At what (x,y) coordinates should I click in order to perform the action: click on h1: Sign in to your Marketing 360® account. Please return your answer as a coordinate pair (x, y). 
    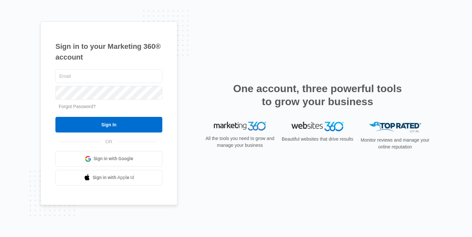
    Looking at the image, I should click on (109, 52).